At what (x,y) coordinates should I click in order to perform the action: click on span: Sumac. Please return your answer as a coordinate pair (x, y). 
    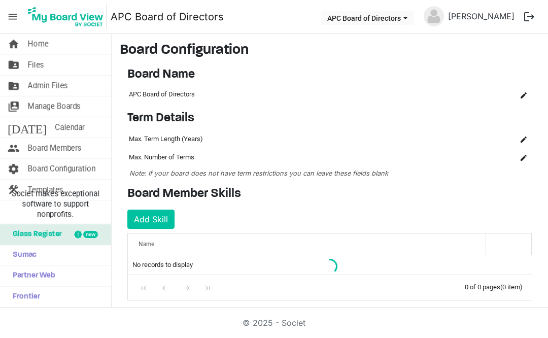
    Looking at the image, I should click on (22, 255).